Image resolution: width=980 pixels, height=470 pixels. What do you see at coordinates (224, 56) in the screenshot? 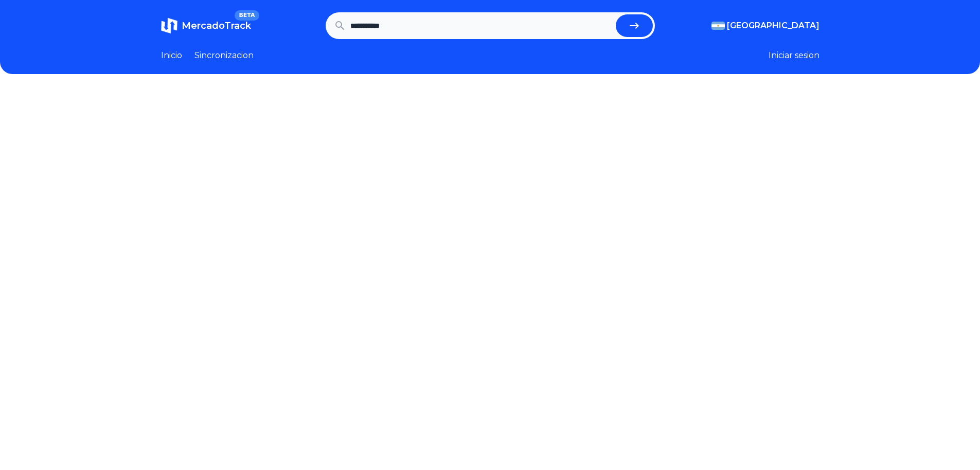
I see `a: Sincronizacion` at bounding box center [224, 56].